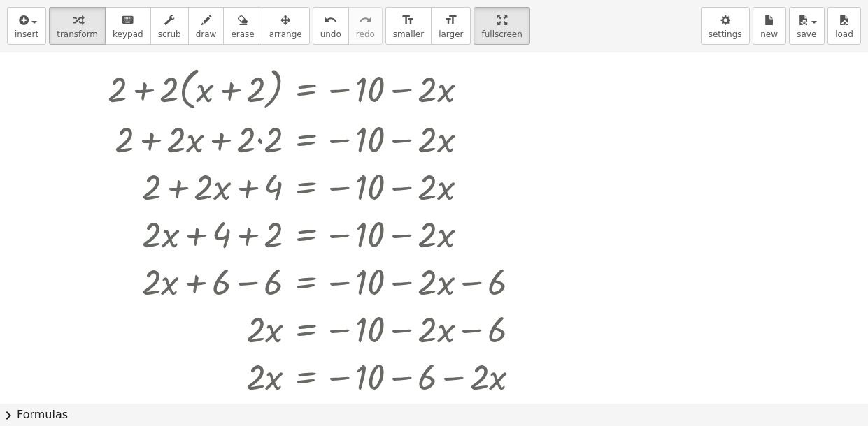 This screenshot has width=868, height=426. What do you see at coordinates (806, 34) in the screenshot?
I see `span: save` at bounding box center [806, 34].